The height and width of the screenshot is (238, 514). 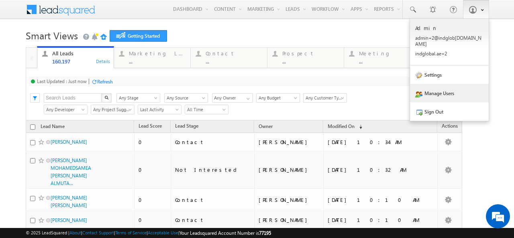 What do you see at coordinates (325, 98) in the screenshot?
I see `a: Any Customer Type` at bounding box center [325, 98].